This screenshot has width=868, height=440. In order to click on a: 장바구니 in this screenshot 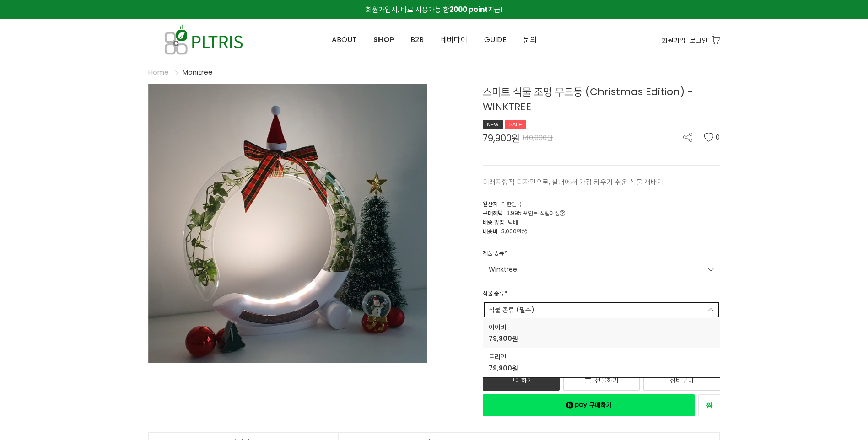, I will do `click(682, 380)`.